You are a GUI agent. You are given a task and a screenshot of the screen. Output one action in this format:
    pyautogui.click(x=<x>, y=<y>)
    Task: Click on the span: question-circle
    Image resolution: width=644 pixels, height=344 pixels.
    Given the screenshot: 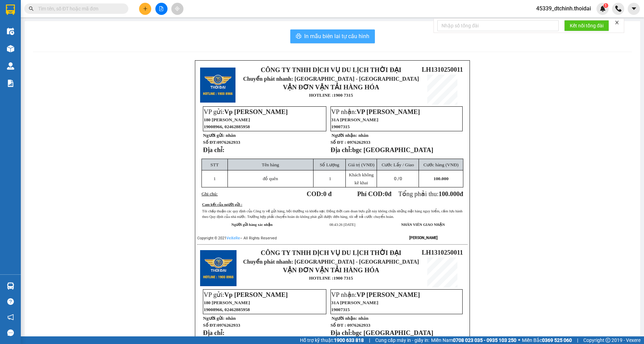 What is the action you would take?
    pyautogui.click(x=11, y=301)
    